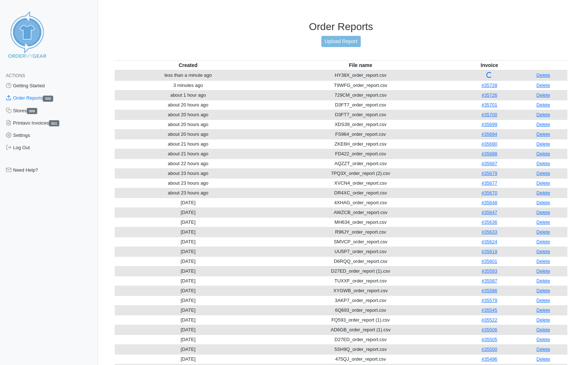  I want to click on span: 309, so click(32, 111).